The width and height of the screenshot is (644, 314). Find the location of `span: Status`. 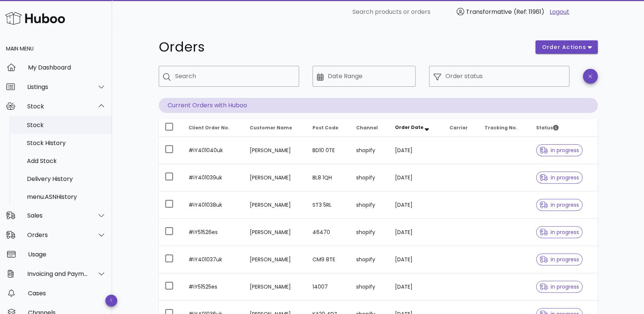

span: Status is located at coordinates (548, 127).